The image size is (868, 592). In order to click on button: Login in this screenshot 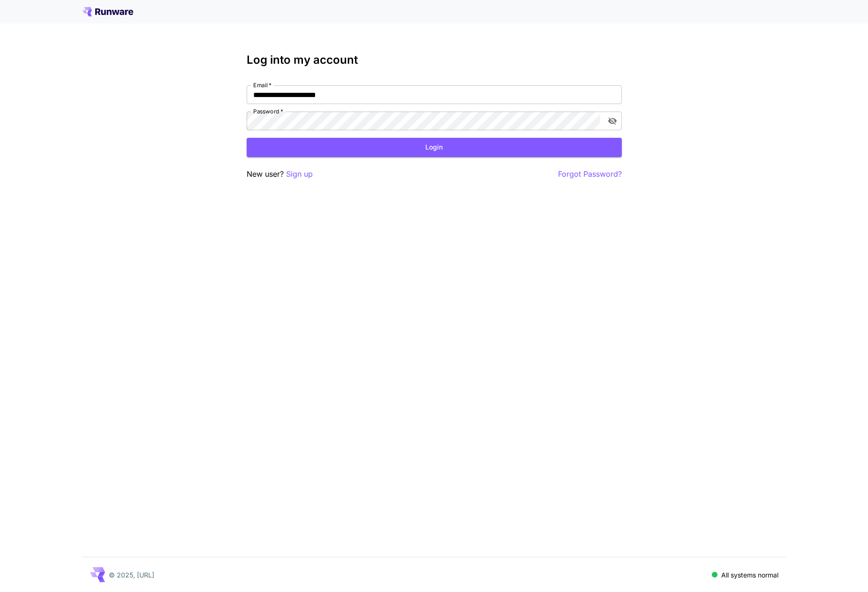, I will do `click(434, 147)`.